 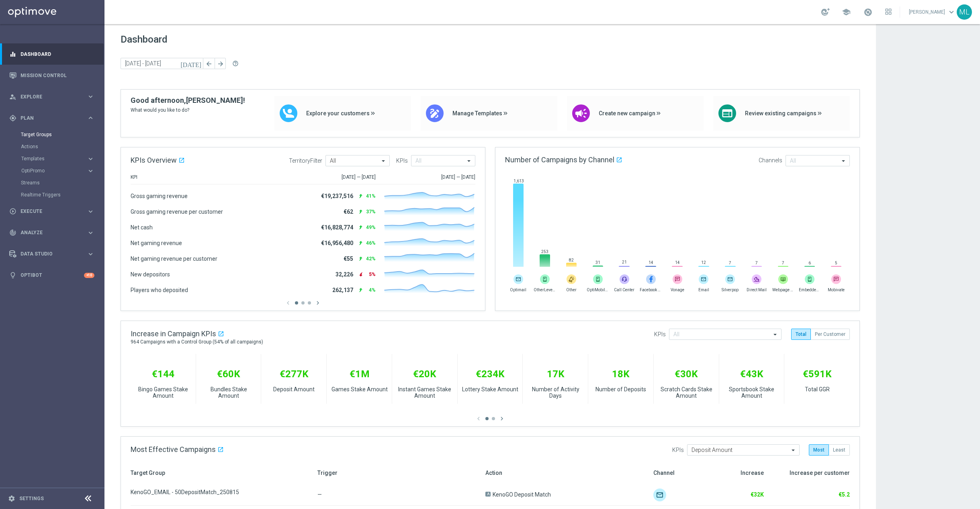 What do you see at coordinates (52, 54) in the screenshot?
I see `div: Dashboard` at bounding box center [52, 54].